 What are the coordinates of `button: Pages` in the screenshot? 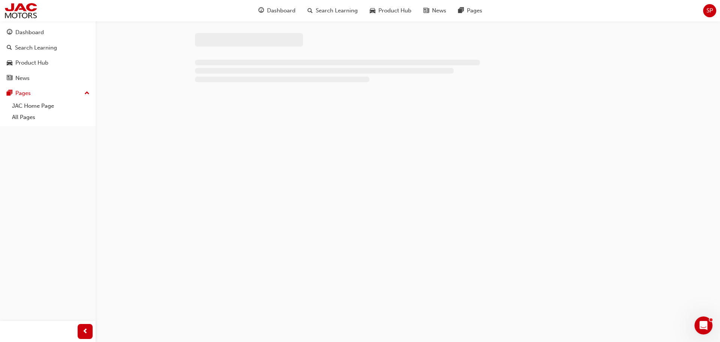 It's located at (48, 93).